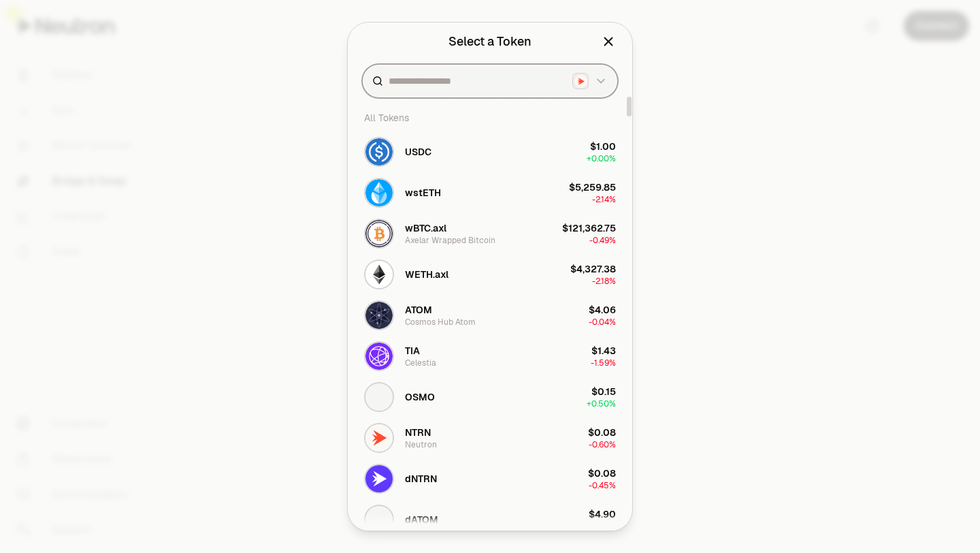 The image size is (980, 553). What do you see at coordinates (490, 152) in the screenshot?
I see `button: USDC LogoUSDC$1.00+0.00%` at bounding box center [490, 152].